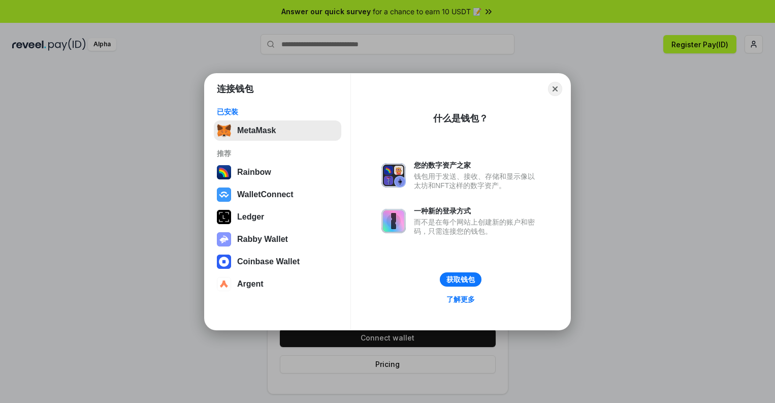 This screenshot has width=775, height=403. Describe the element at coordinates (235, 89) in the screenshot. I see `h1: 连接钱包` at that location.